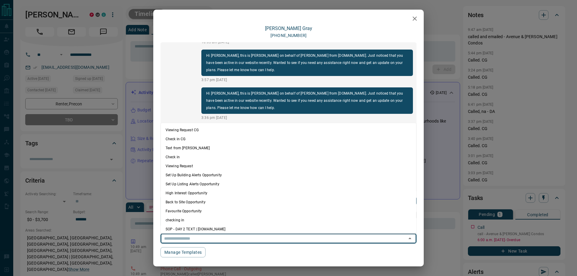 Image resolution: width=577 pixels, height=276 pixels. Describe the element at coordinates (288, 166) in the screenshot. I see `li: Viewing Request` at that location.